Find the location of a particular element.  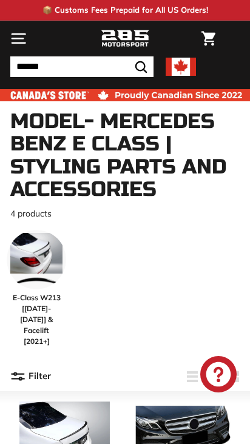

button: Filter is located at coordinates (30, 377).